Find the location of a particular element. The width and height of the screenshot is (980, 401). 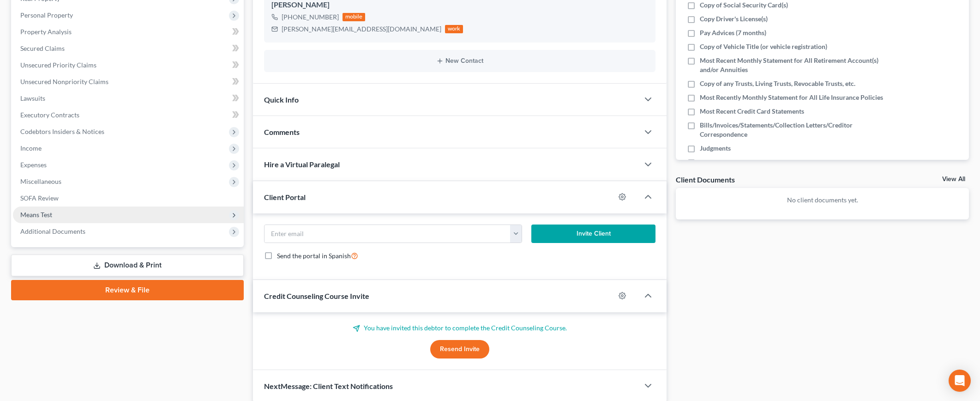

a: SOFA Review is located at coordinates (129, 198).